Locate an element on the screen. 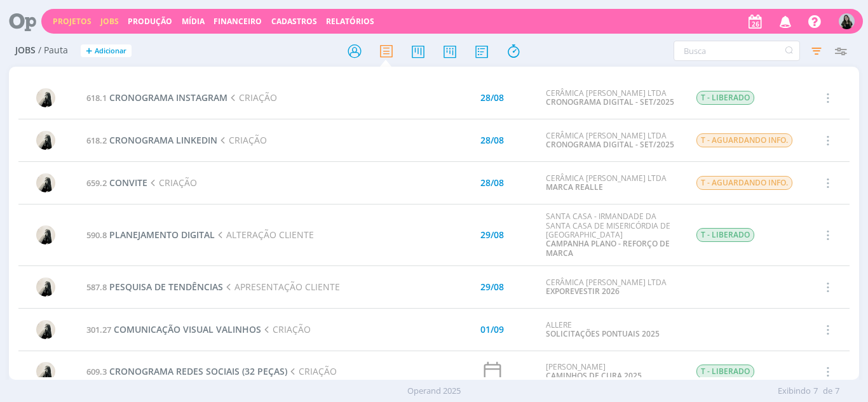  span: ALTERAÇÃO CLIENTE is located at coordinates (264, 234).